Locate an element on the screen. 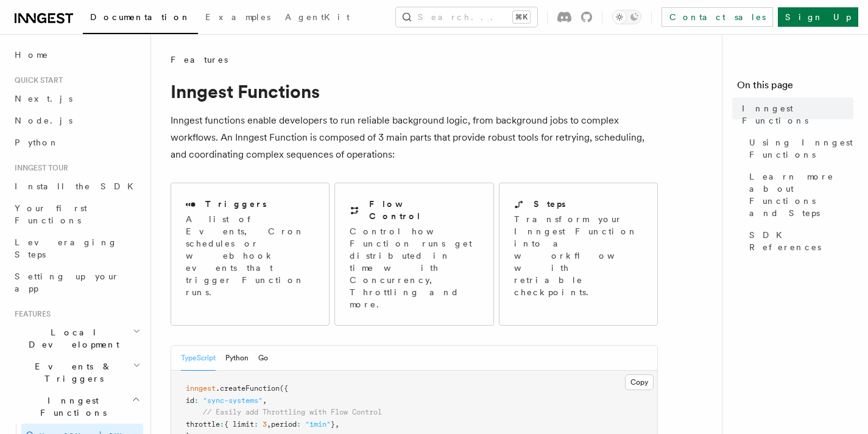 This screenshot has height=434, width=868. span: 3 is located at coordinates (264, 424).